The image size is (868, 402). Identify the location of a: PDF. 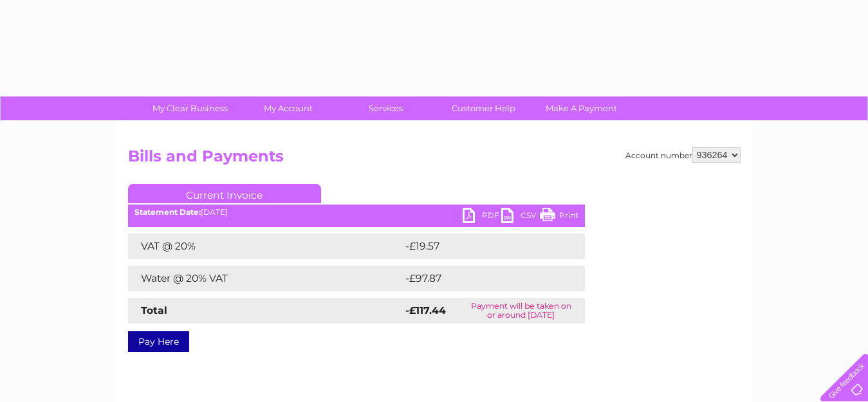
(482, 217).